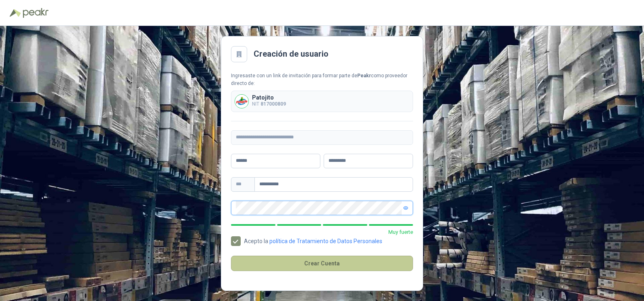 This screenshot has width=644, height=301. What do you see at coordinates (269, 98) in the screenshot?
I see `p: Patojito` at bounding box center [269, 98].